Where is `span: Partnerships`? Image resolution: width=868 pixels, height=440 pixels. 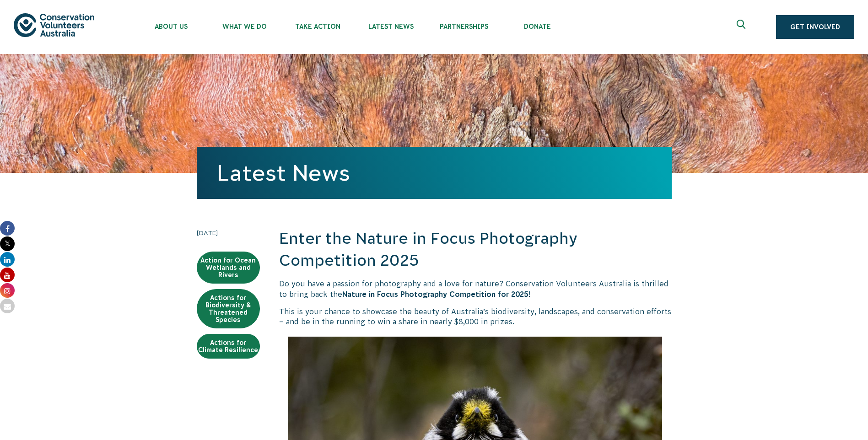 span: Partnerships is located at coordinates (464, 26).